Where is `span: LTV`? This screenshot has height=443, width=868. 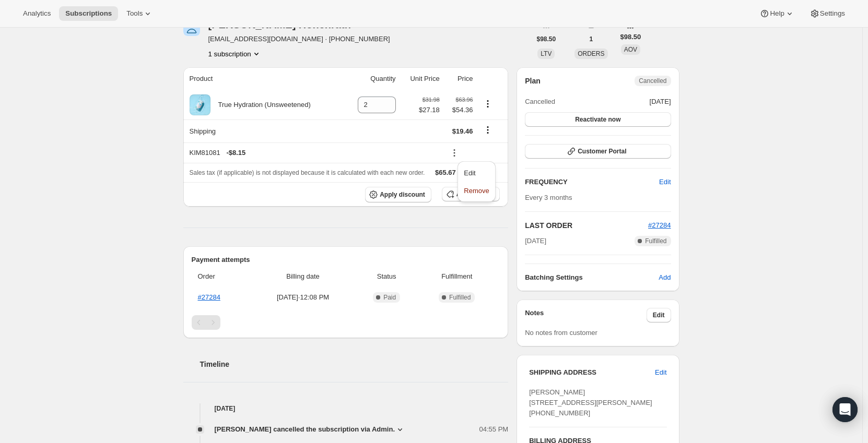 span: LTV is located at coordinates (545, 53).